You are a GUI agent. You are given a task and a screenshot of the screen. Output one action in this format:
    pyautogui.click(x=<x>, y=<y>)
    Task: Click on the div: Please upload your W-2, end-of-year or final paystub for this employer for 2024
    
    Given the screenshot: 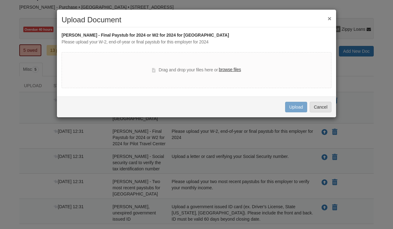 What is the action you would take?
    pyautogui.click(x=196, y=42)
    